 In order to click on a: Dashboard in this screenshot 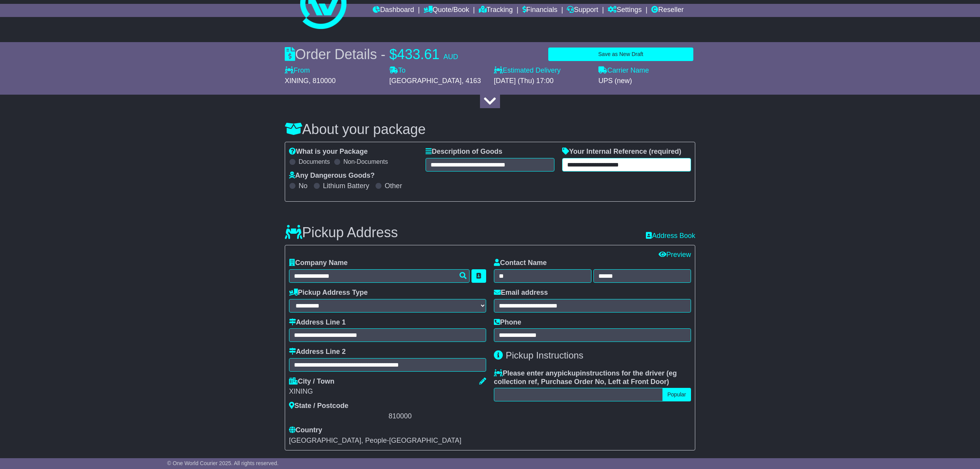, I will do `click(393, 10)`.